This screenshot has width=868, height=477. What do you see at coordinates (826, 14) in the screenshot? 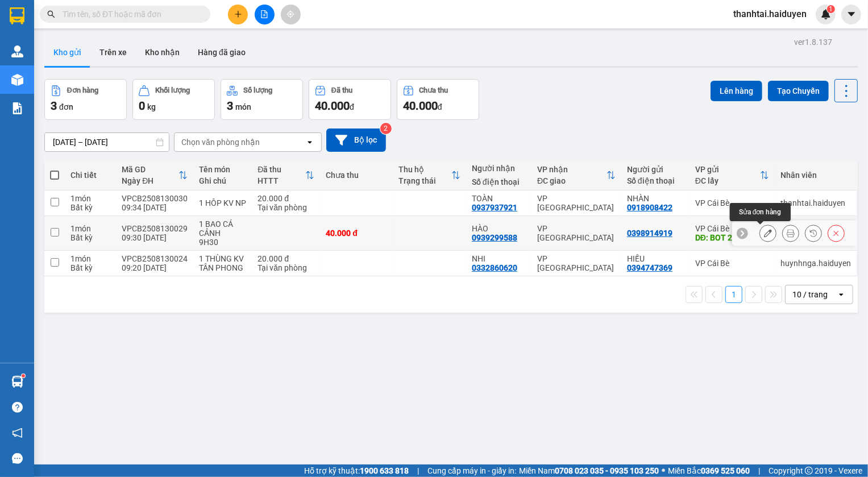
I see `img: icon-new-feature` at bounding box center [826, 14].